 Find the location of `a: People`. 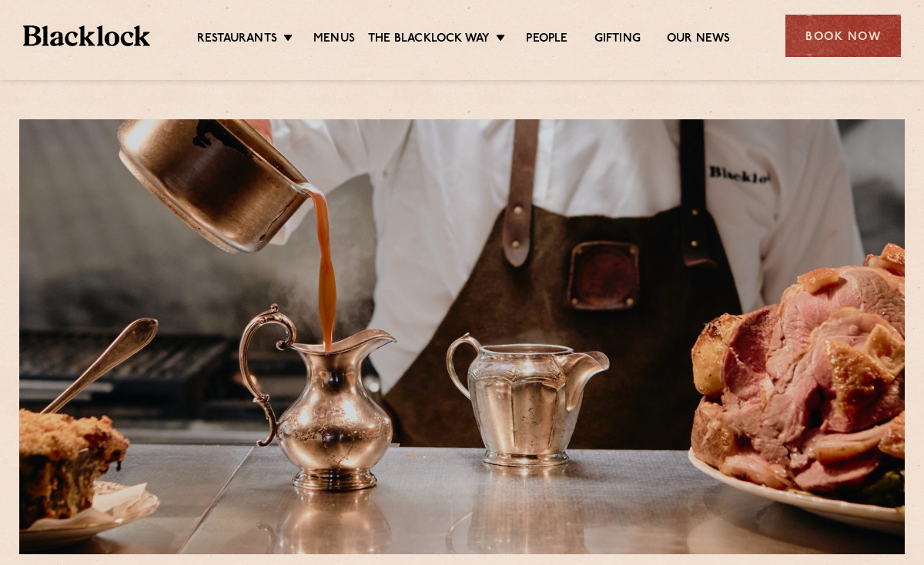

a: People is located at coordinates (547, 40).